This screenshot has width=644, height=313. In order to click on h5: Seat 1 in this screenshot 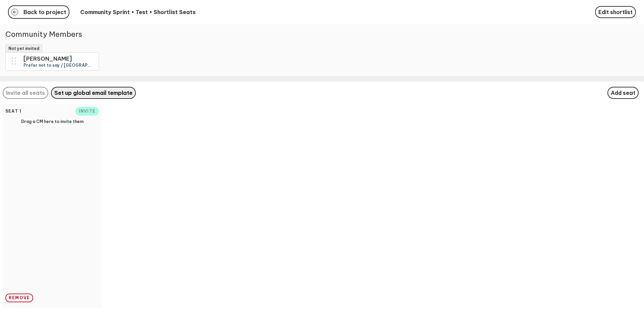, I will do `click(13, 111)`.